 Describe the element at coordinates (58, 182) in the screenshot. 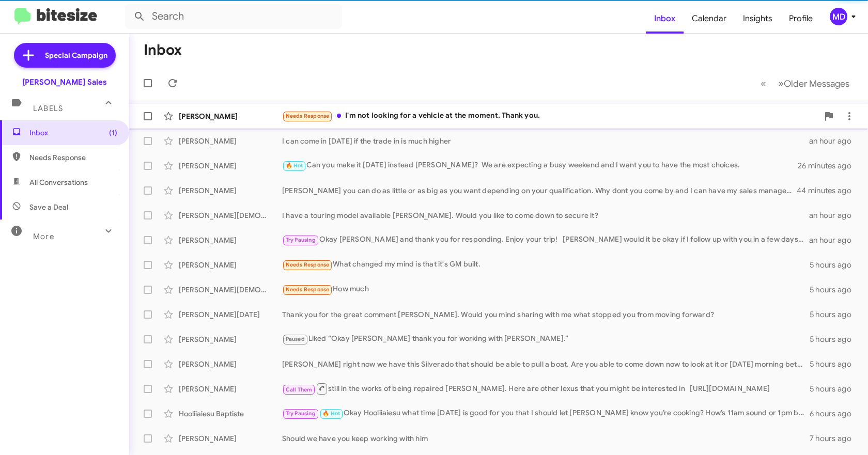

I see `span: All Conversations` at that location.